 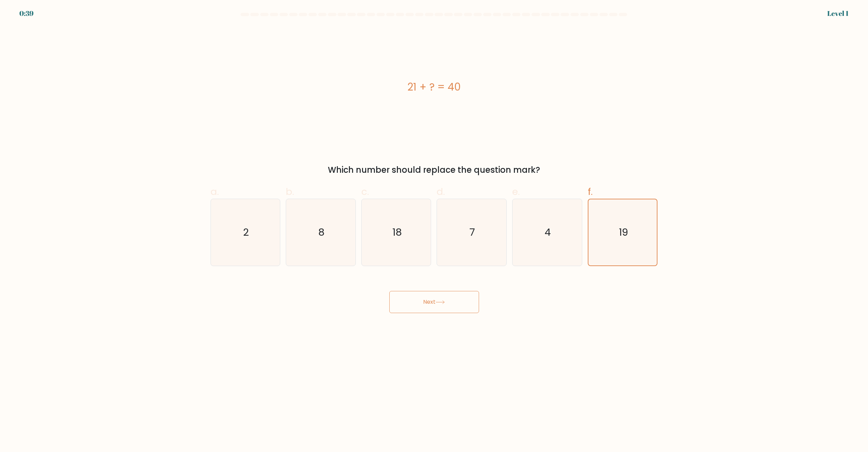 What do you see at coordinates (26, 14) in the screenshot?
I see `div: 0:39` at bounding box center [26, 14].